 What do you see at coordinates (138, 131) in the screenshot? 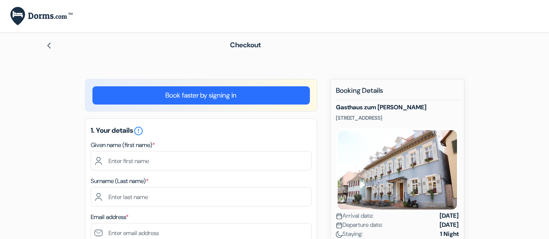
I see `i: error_outline` at bounding box center [138, 131].